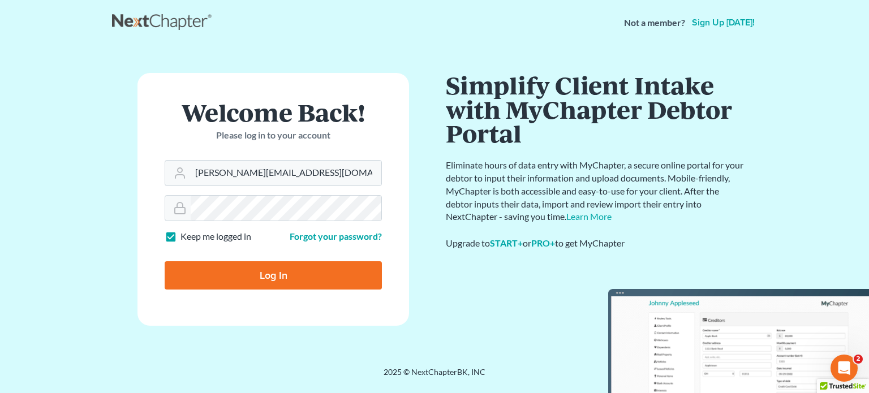  I want to click on strong: Not a member?, so click(655, 23).